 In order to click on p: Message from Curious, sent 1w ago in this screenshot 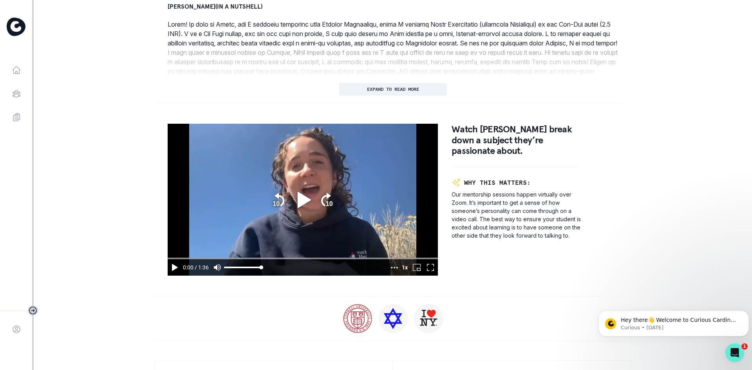, I will do `click(85, 34)`.